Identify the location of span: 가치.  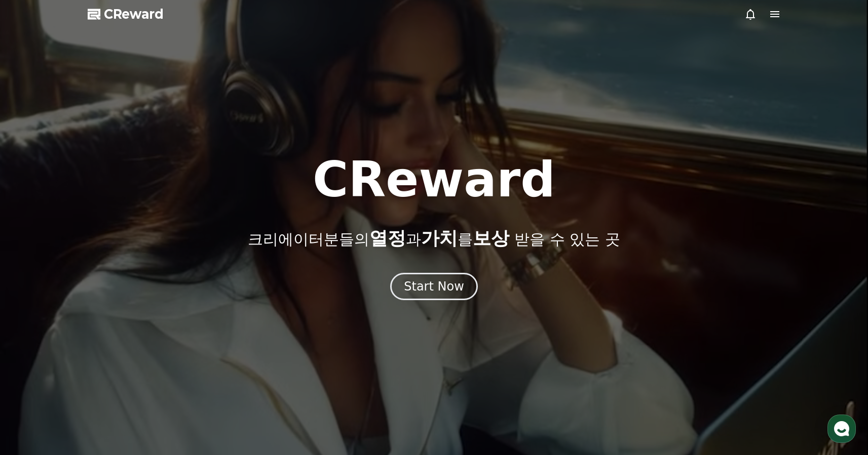
(439, 238).